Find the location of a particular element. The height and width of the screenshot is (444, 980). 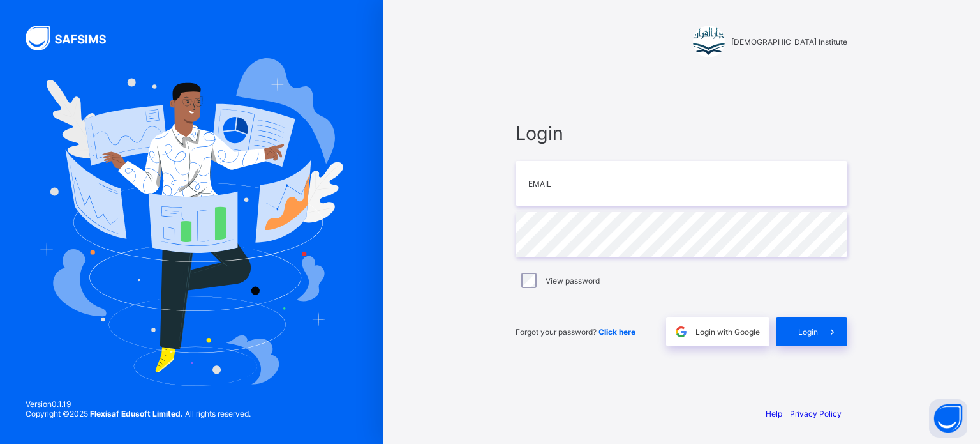

img: SAFSIMS Logo is located at coordinates (73, 38).